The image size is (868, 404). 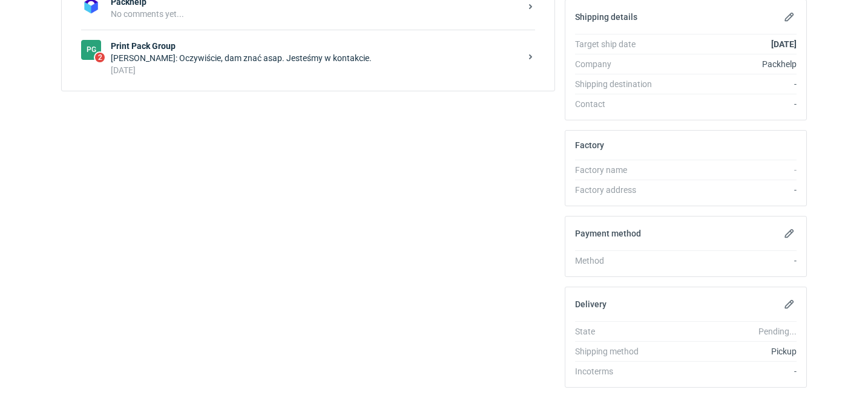 I want to click on span: 2, so click(x=100, y=58).